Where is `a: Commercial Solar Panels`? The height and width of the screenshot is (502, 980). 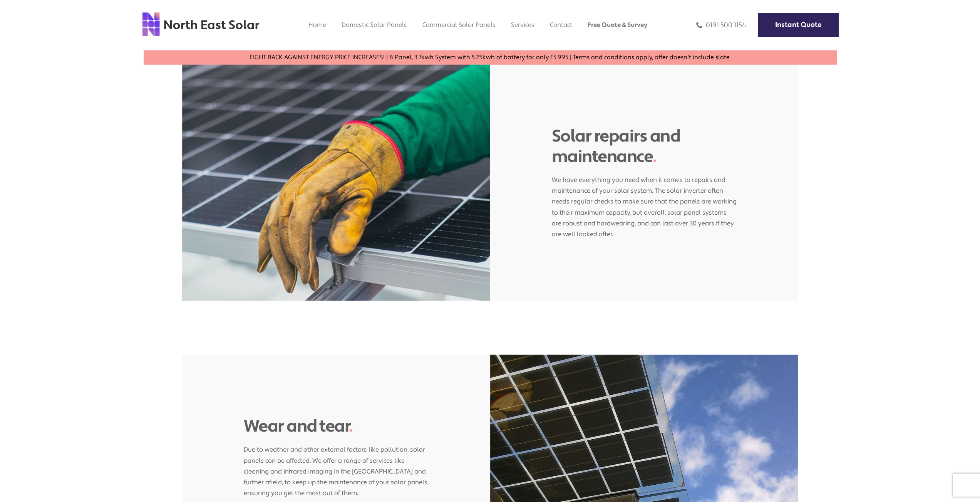
a: Commercial Solar Panels is located at coordinates (459, 25).